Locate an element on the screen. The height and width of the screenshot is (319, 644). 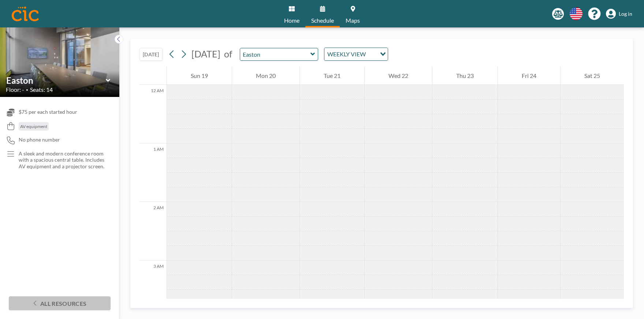
p: A sleek and modern conference room with a spacious central table. Includes AV equipment and a pro... is located at coordinates (62, 160).